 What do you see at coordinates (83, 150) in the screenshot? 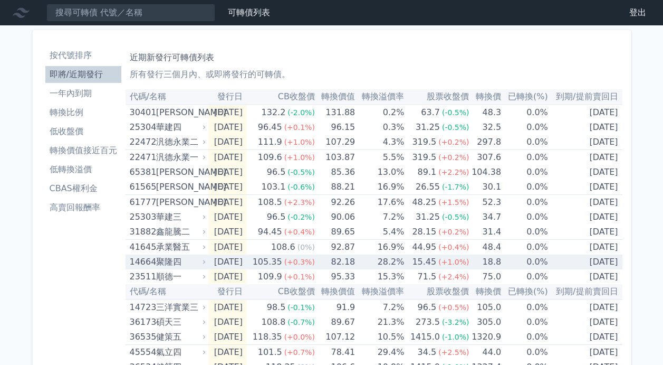
I see `a: 轉換價值接近百元` at bounding box center [83, 150].